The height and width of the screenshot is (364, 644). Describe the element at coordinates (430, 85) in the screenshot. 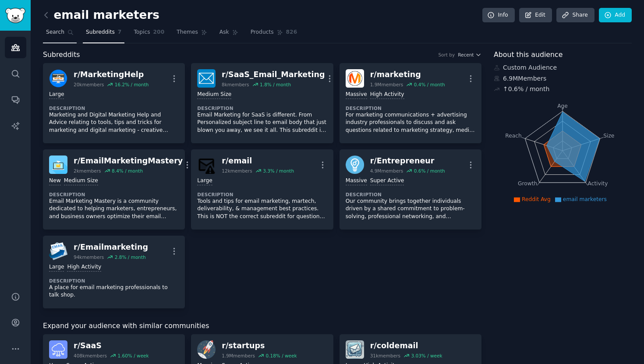

I see `div: 0.4 % / month` at that location.